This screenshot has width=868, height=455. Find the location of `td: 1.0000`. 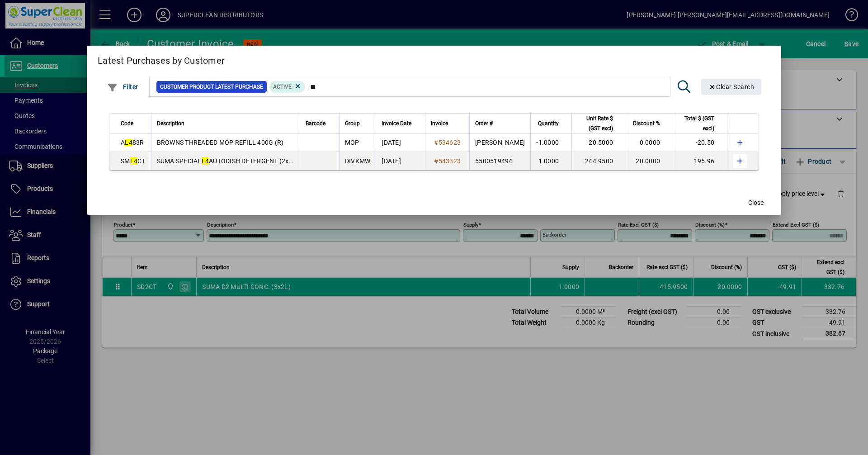

td: 1.0000 is located at coordinates (551, 161).